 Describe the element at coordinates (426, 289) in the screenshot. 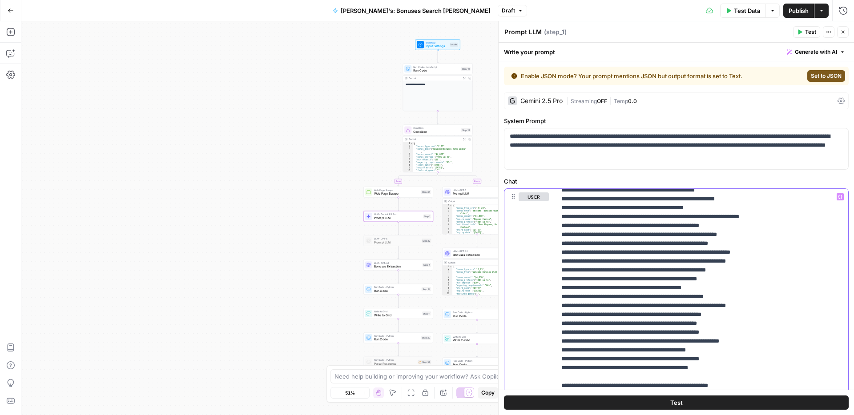

I see `div: Step 14` at that location.